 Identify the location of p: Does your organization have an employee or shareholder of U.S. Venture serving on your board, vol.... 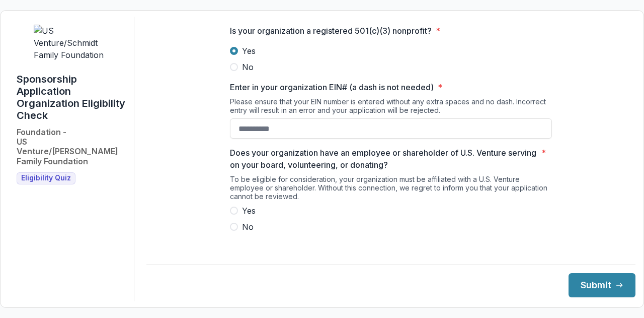
(383, 159).